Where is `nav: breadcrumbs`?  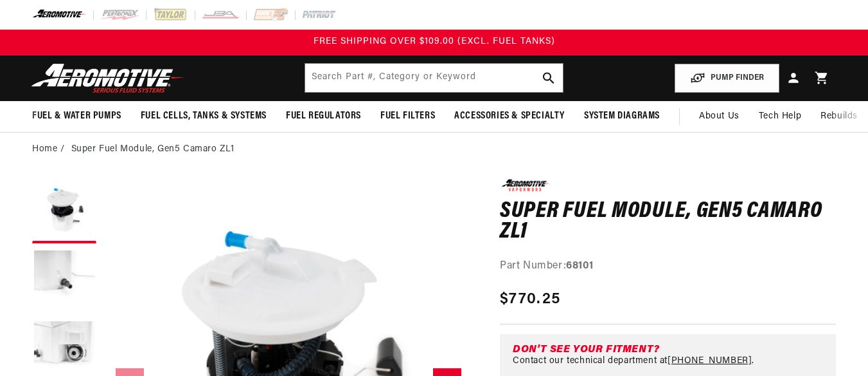
nav: breadcrumbs is located at coordinates (434, 149).